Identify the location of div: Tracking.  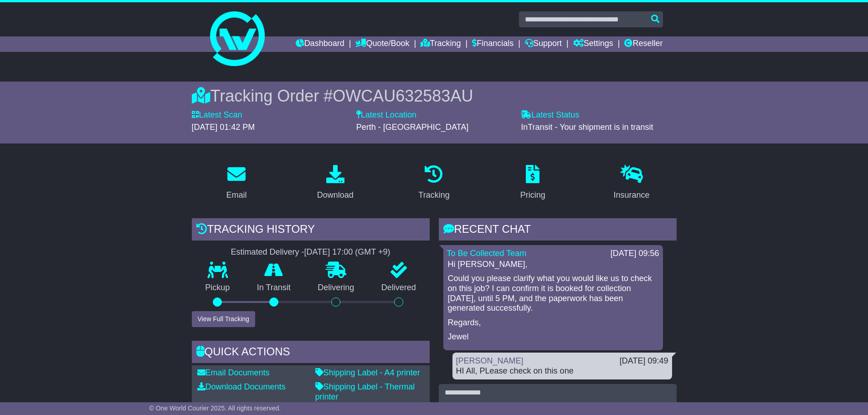
(434, 195).